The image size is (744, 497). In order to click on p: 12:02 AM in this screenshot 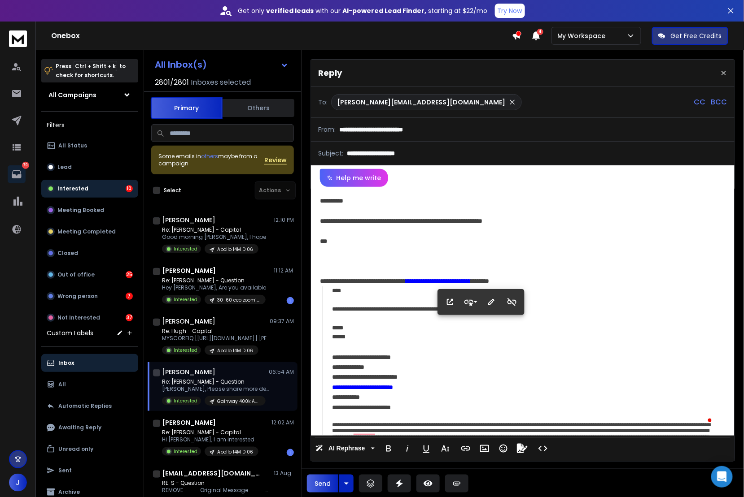, I will do `click(283, 423)`.